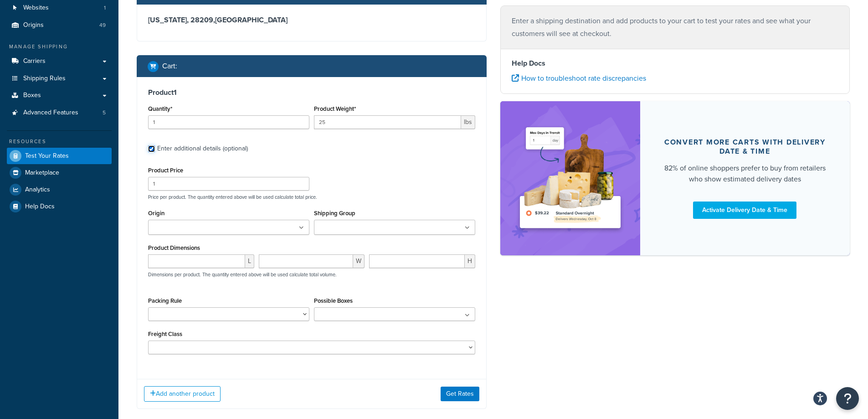 The width and height of the screenshot is (868, 419). What do you see at coordinates (745, 210) in the screenshot?
I see `a: Activate Delivery Date & Time` at bounding box center [745, 210].